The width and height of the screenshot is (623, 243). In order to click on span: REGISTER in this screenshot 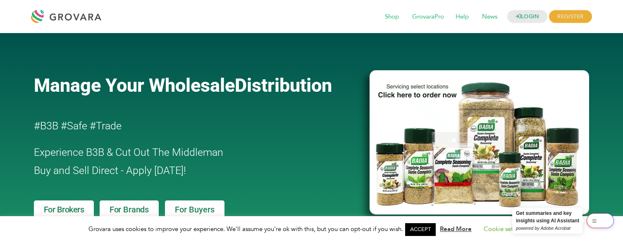, I will do `click(570, 17)`.